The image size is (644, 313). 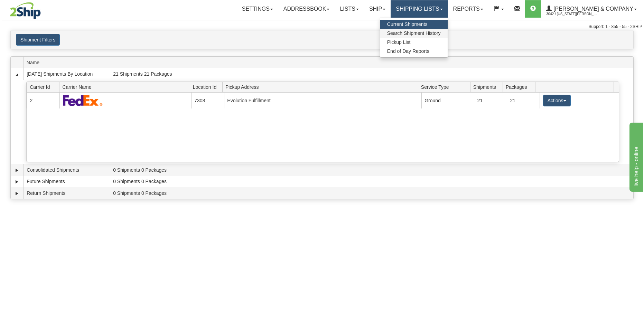 What do you see at coordinates (43, 100) in the screenshot?
I see `td: 2` at bounding box center [43, 100].